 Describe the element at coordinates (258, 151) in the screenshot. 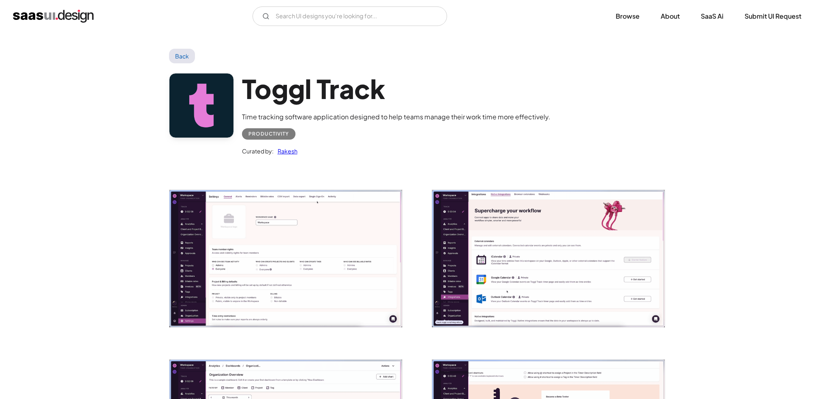

I see `div: Curated by:` at that location.